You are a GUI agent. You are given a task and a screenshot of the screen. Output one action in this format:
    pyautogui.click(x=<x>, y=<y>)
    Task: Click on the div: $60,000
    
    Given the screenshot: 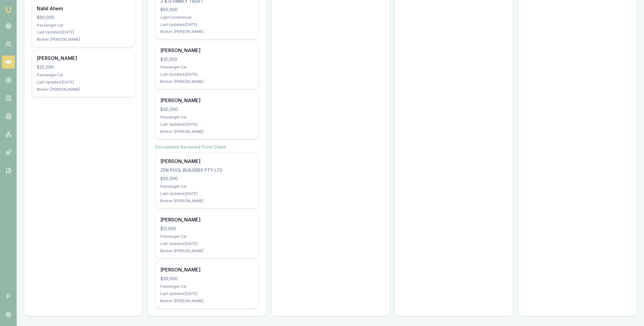 What is the action you would take?
    pyautogui.click(x=84, y=18)
    